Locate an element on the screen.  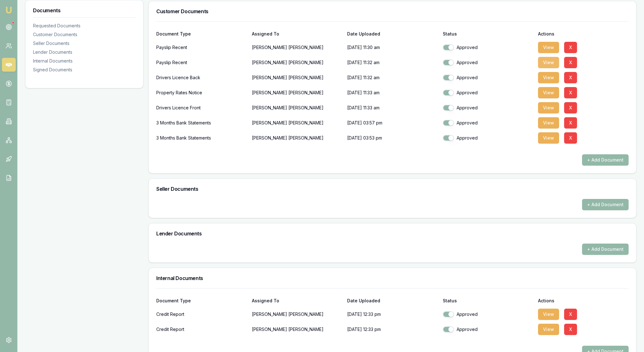
h3: Internal Documents is located at coordinates (393, 278).